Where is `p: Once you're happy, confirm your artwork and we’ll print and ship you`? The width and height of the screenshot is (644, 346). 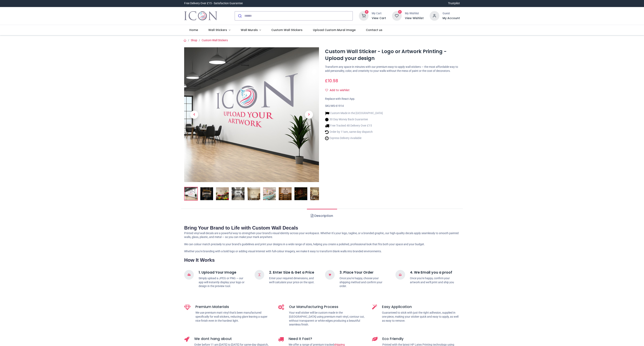 p: Once you're happy, confirm your artwork and we’ll print and ship you is located at coordinates (435, 280).